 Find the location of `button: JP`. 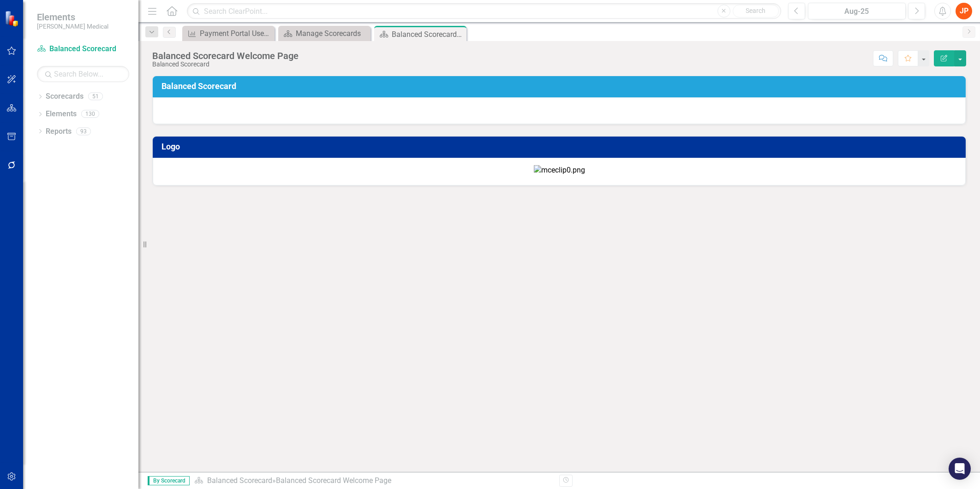

button: JP is located at coordinates (964, 11).